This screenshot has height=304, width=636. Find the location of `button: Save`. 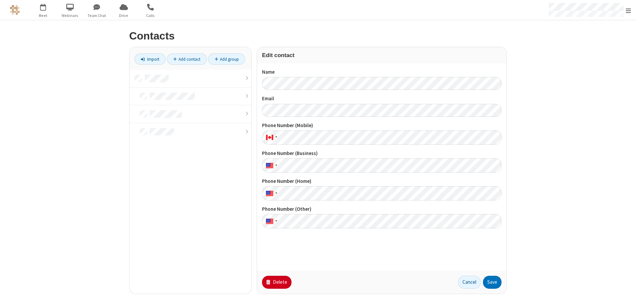

button: Save is located at coordinates (492, 282).